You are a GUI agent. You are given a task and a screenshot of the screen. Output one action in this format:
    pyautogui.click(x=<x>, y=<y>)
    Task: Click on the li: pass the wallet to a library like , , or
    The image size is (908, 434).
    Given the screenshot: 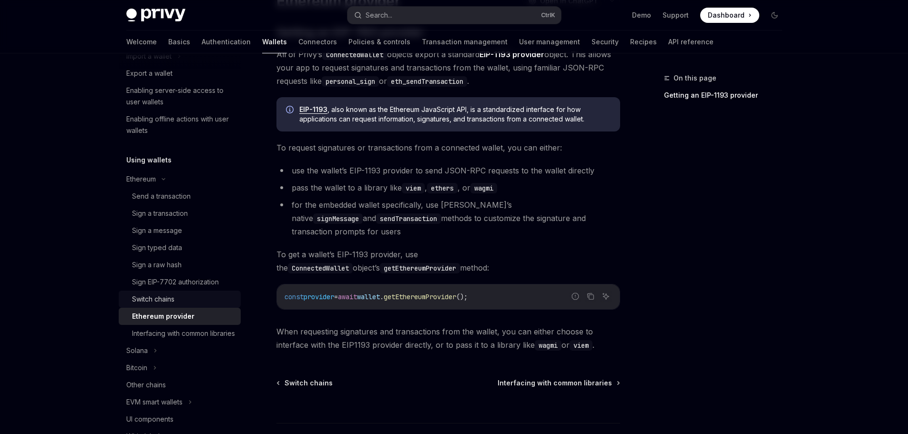 What is the action you would take?
    pyautogui.click(x=448, y=188)
    